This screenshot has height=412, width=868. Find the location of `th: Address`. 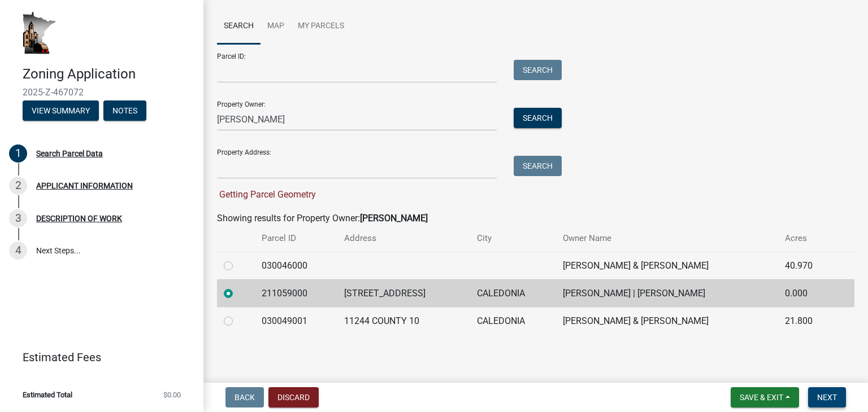

th: Address is located at coordinates (404, 239).